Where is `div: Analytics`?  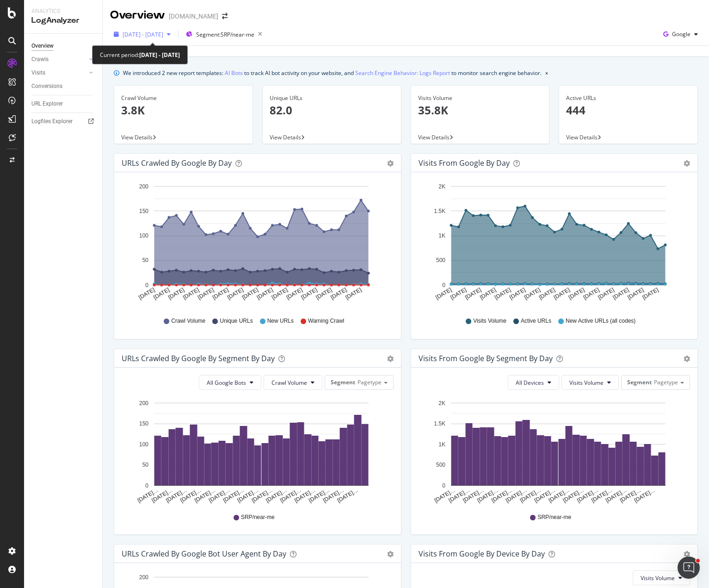
div: Analytics is located at coordinates (63, 11).